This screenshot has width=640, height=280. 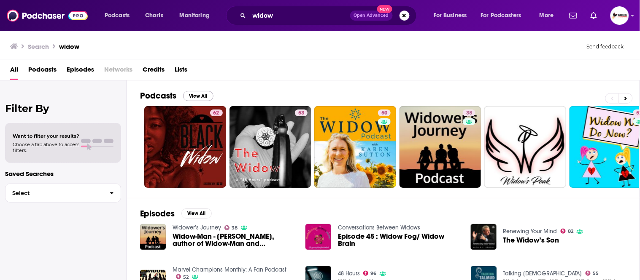 What do you see at coordinates (38, 46) in the screenshot?
I see `h3: Search` at bounding box center [38, 46].